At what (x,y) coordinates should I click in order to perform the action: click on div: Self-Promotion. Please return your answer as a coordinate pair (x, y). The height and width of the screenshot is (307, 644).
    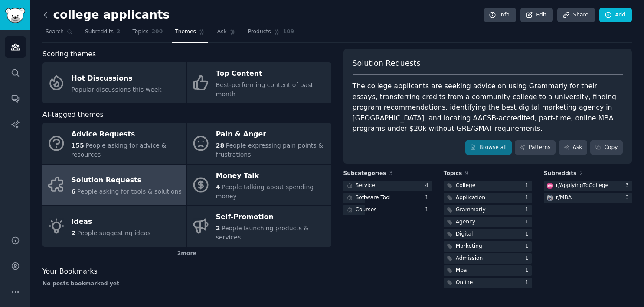
    Looking at the image, I should click on (271, 217).